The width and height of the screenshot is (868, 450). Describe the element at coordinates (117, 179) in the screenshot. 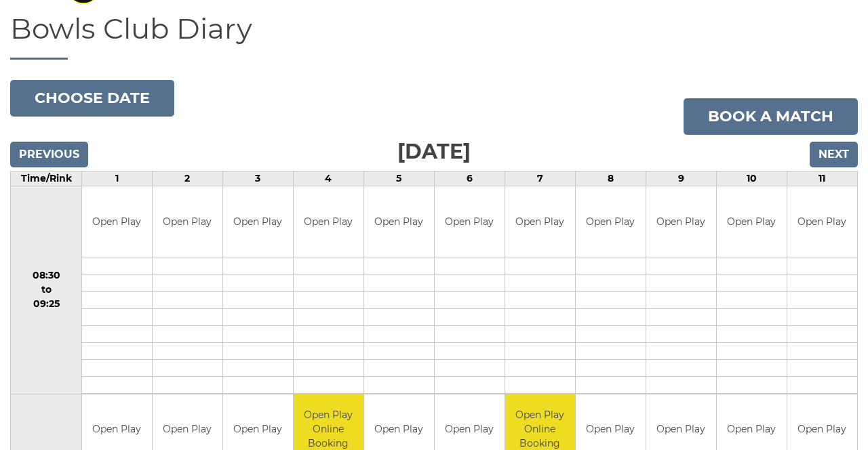

I see `td: 1` at that location.